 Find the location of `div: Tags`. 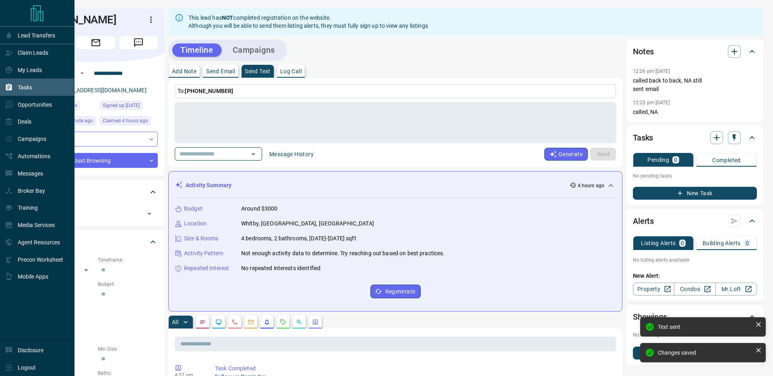

div: Tags is located at coordinates (96, 192).